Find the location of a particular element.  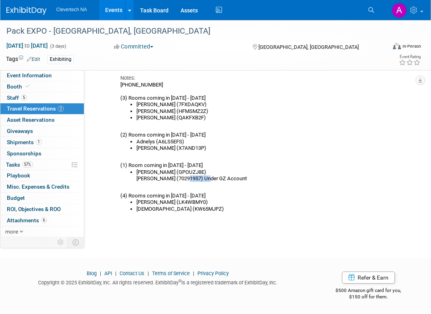

span: 5 is located at coordinates (24, 97).